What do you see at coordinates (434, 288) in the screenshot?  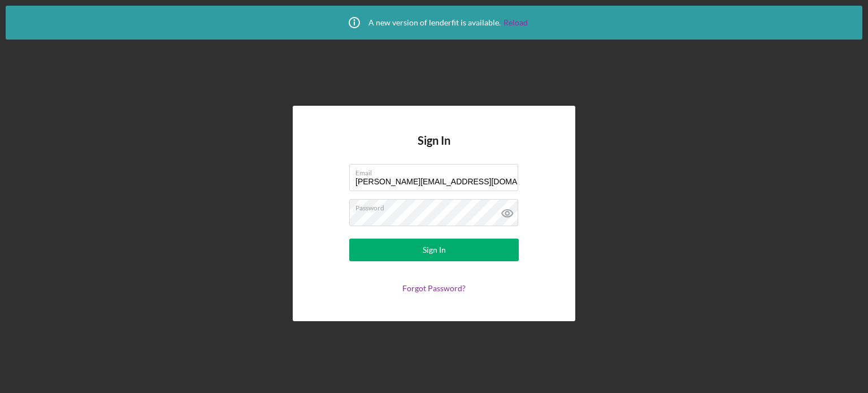 I see `a: Forgot Password?` at bounding box center [434, 288].